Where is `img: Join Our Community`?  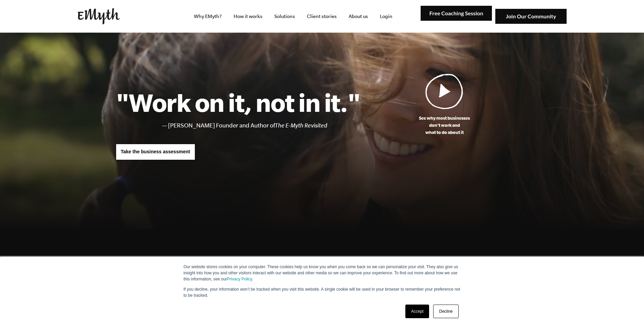 img: Join Our Community is located at coordinates (531, 16).